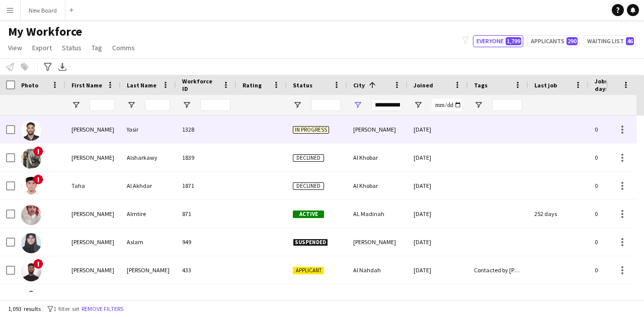 This screenshot has width=644, height=317. What do you see at coordinates (326, 105) in the screenshot?
I see `input: Status Filter Input` at bounding box center [326, 105].